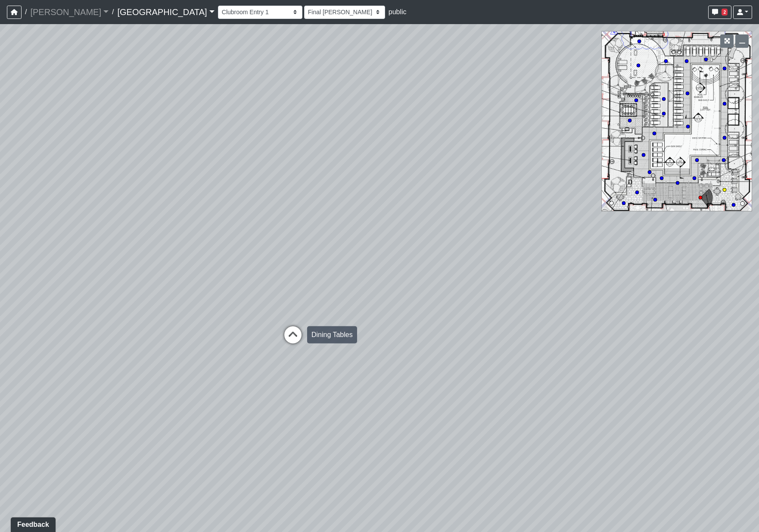 The width and height of the screenshot is (759, 532). What do you see at coordinates (27, 10) in the screenshot?
I see `button: Feedback` at bounding box center [27, 10].